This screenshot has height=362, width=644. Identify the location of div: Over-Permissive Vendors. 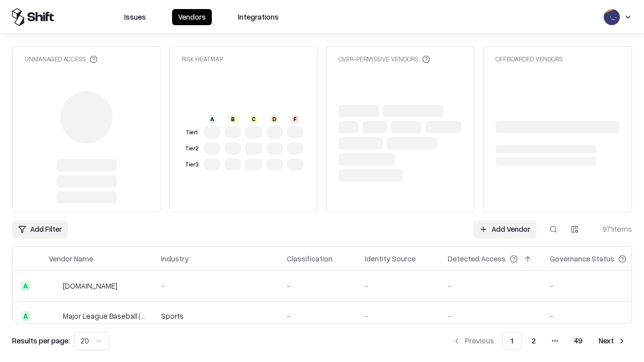
(384, 59).